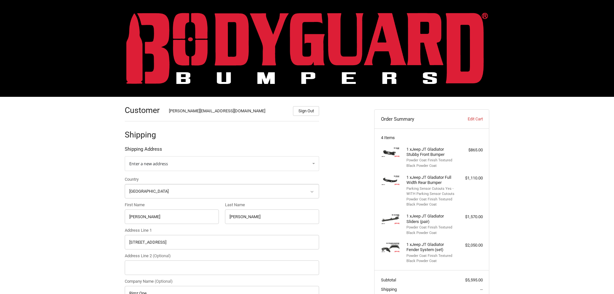 Image resolution: width=614 pixels, height=294 pixels. I want to click on h4: 1 x Jeep JT Gladiator Sliders (pair), so click(431, 219).